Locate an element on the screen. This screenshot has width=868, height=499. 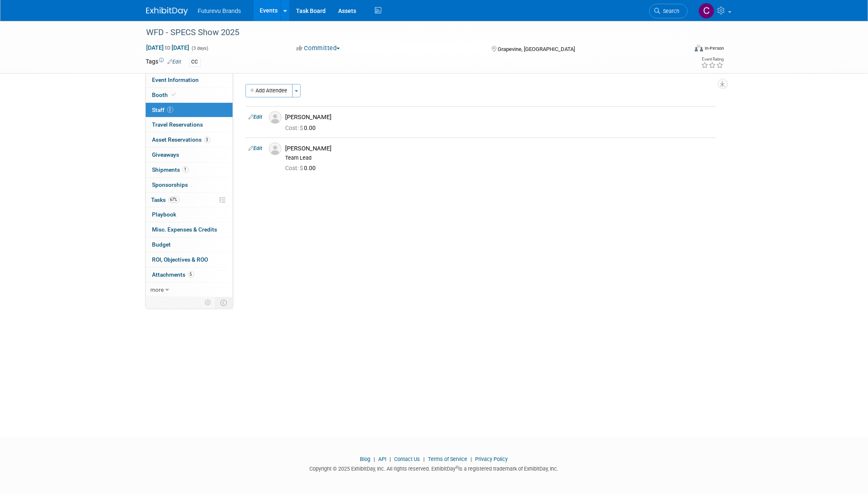
a: Travel Reservations is located at coordinates (189, 125).